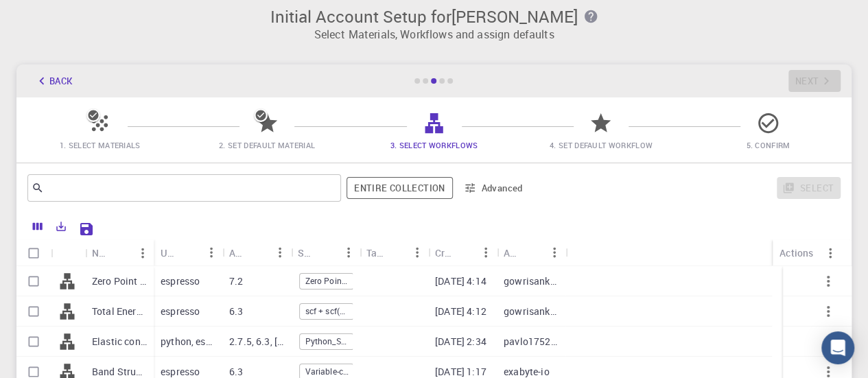 The height and width of the screenshot is (378, 868). What do you see at coordinates (119, 311) in the screenshot?
I see `p: Total Energy (clone)` at bounding box center [119, 311].